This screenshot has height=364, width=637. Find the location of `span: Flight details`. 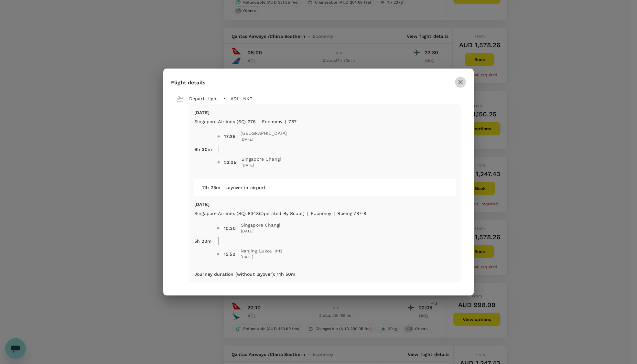

span: Flight details is located at coordinates (188, 82).